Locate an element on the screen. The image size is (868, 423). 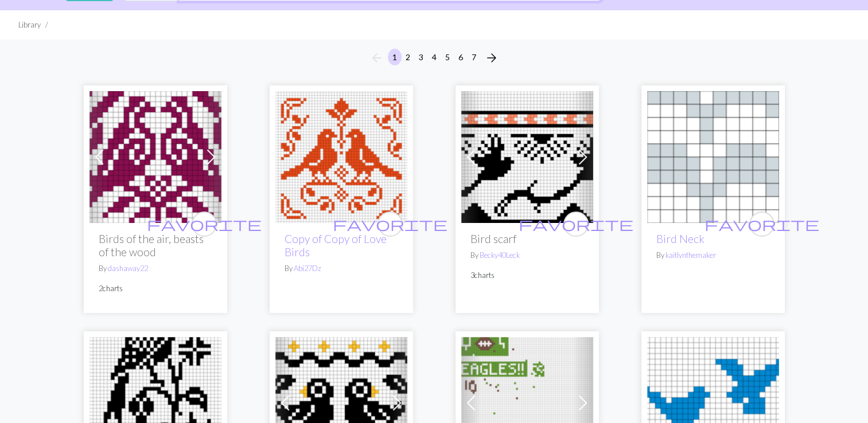
a: test bird flying is located at coordinates (713, 402).